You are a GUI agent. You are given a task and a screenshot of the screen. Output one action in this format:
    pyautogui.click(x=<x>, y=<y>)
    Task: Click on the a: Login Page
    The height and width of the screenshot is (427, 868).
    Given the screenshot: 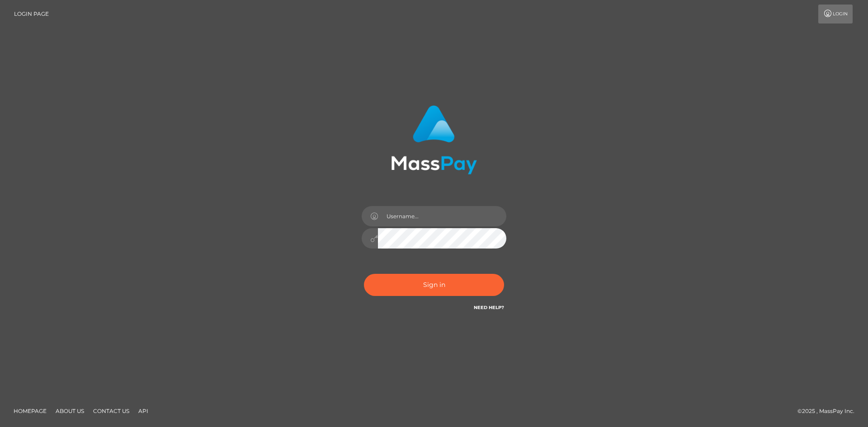 What is the action you would take?
    pyautogui.click(x=31, y=14)
    